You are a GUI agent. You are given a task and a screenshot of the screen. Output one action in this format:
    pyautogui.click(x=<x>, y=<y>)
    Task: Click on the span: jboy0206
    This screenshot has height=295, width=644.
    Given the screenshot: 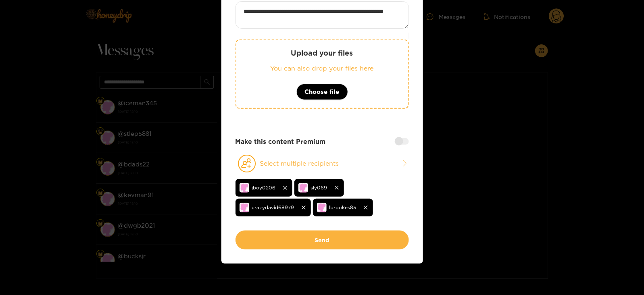 What is the action you would take?
    pyautogui.click(x=264, y=188)
    